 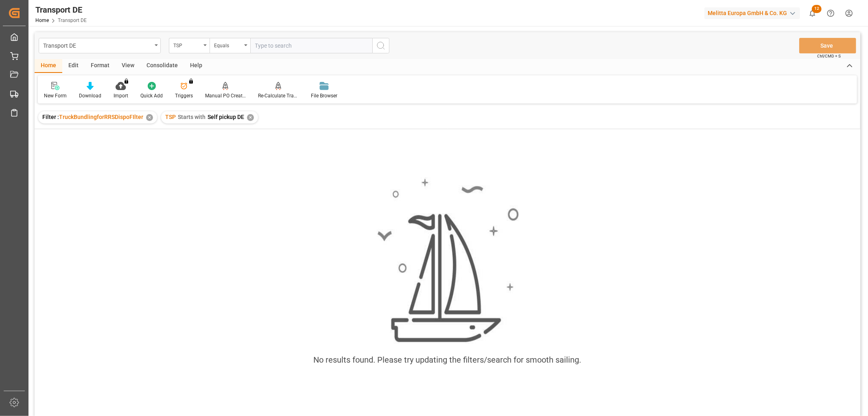 What do you see at coordinates (192, 117) in the screenshot?
I see `span: Starts with` at bounding box center [192, 117].